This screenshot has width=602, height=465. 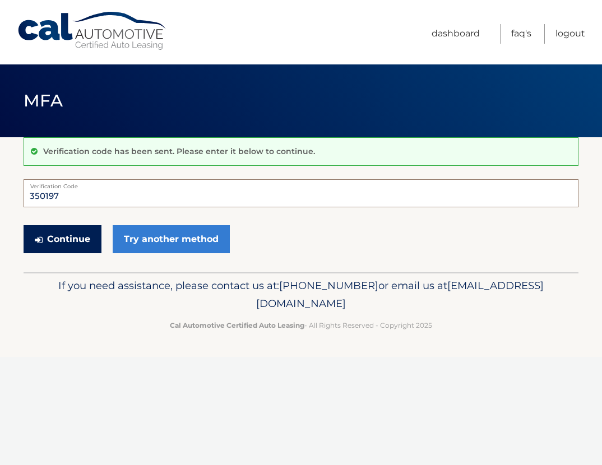 What do you see at coordinates (301, 184) in the screenshot?
I see `label: Verification Code` at bounding box center [301, 184].